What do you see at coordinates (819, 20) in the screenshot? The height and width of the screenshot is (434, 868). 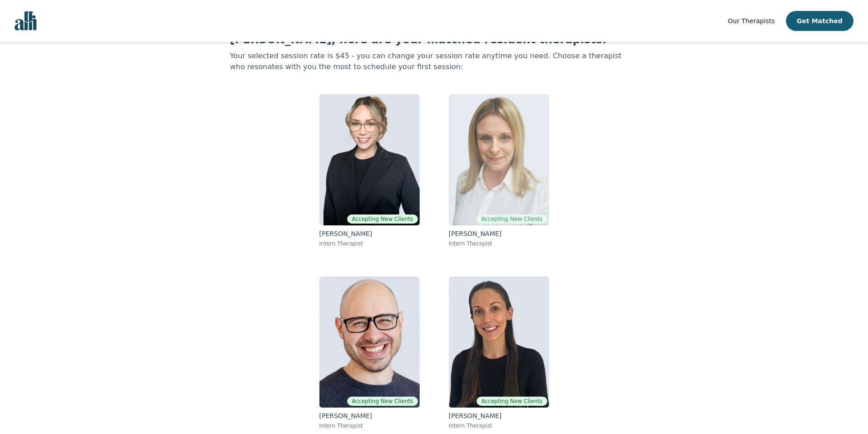 I see `button: Get Matched` at bounding box center [819, 20].